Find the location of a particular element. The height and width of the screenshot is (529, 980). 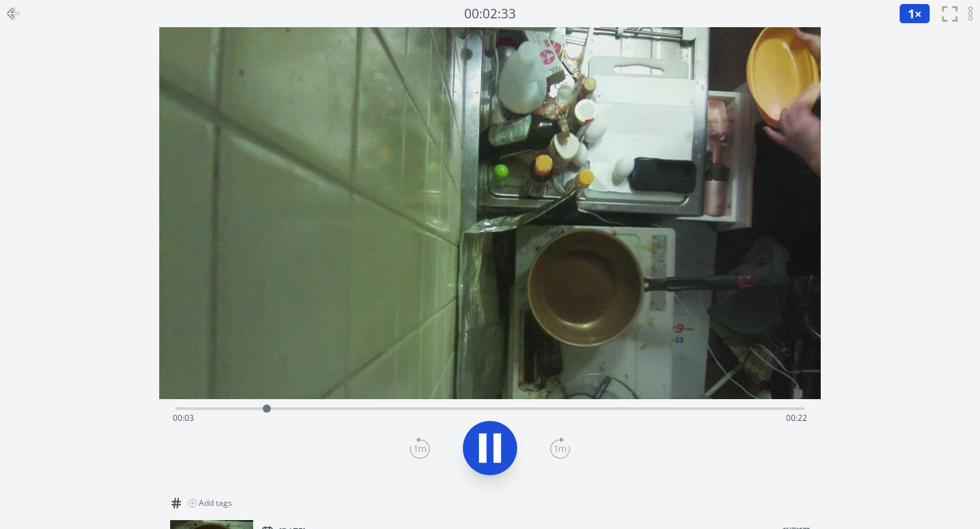

span: Add tags is located at coordinates (215, 503).